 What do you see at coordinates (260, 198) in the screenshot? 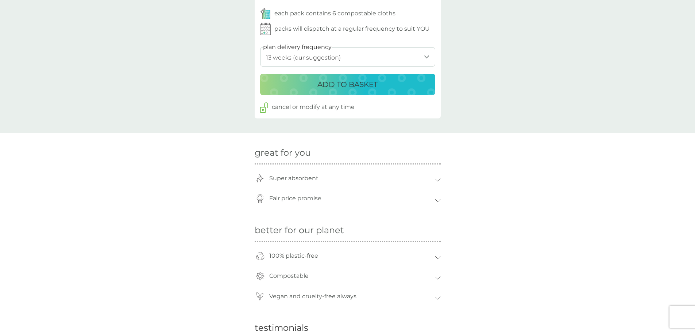
I see `img: coin-icon.svg` at bounding box center [260, 198].